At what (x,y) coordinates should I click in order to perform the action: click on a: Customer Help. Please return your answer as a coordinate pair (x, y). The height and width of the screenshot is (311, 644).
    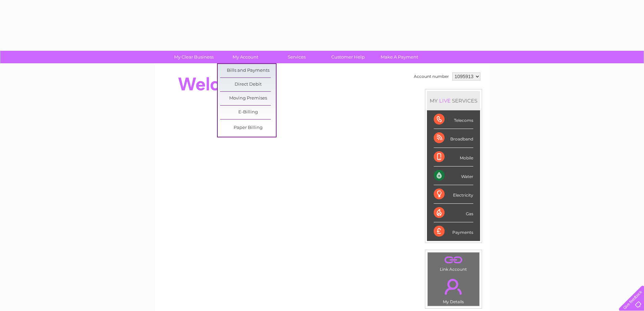
    Looking at the image, I should click on (348, 57).